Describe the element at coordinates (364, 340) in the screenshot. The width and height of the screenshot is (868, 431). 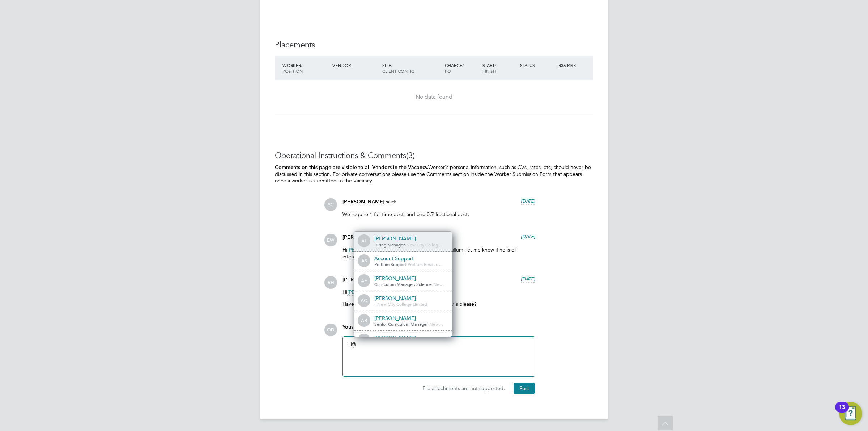
I see `span: AH` at that location.